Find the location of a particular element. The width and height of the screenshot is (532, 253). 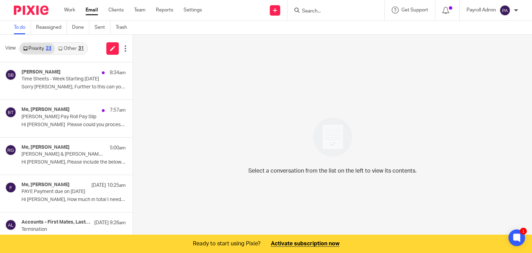

a: Done is located at coordinates (81, 27).